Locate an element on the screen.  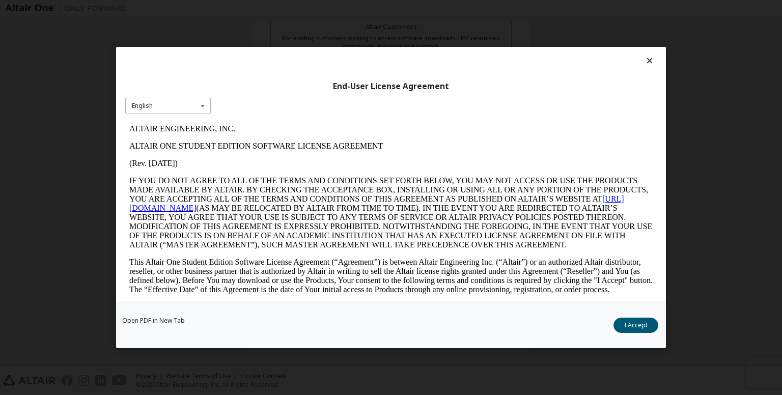
p: IF YOU DO NOT AGREE TO ALL OF THE TERMS AND CONDITIONS SET FORTH BELOW, YOU MAY NOT ACCESS OR USE... is located at coordinates (266, 93).